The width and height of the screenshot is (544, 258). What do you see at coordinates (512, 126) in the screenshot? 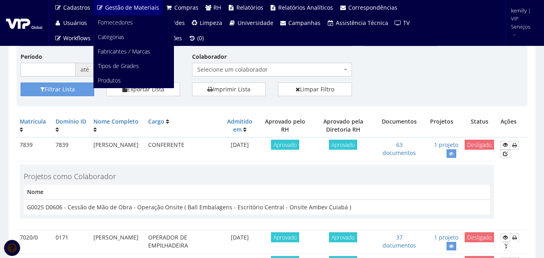
I see `th: Ações` at bounding box center [512, 126].